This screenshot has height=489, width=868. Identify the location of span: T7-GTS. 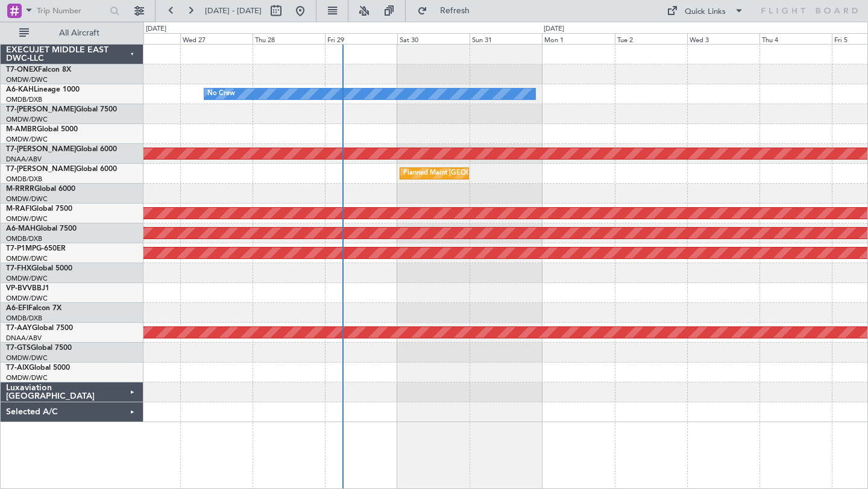
(18, 348).